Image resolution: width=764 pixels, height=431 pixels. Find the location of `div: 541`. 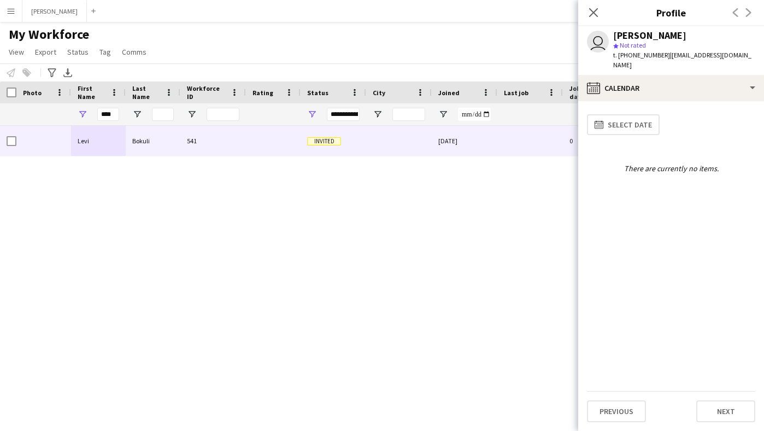

div: 541 is located at coordinates (213, 140).